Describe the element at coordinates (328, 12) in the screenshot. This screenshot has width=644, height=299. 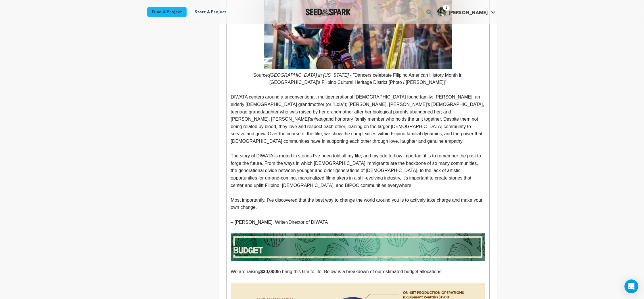
I see `a: Seed&Spark Homepage` at that location.